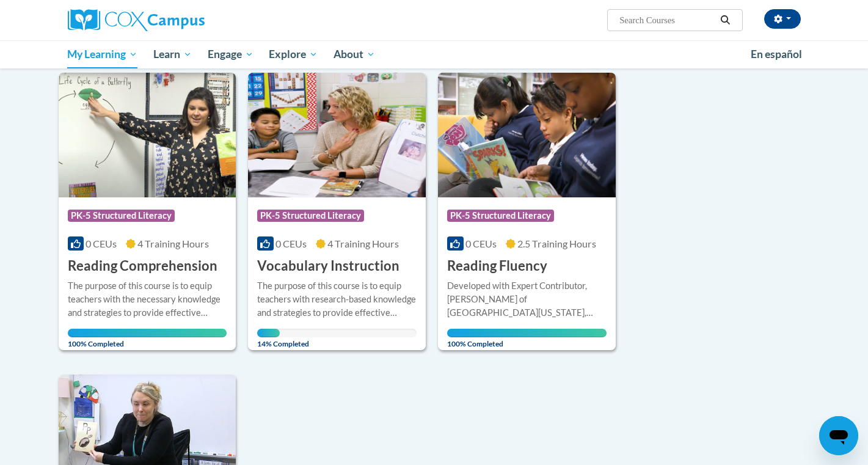 The height and width of the screenshot is (465, 868). What do you see at coordinates (293, 54) in the screenshot?
I see `span: Explore` at bounding box center [293, 54].